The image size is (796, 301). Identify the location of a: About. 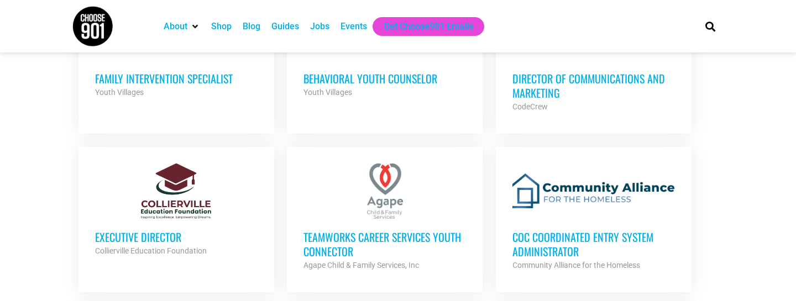
(175, 27).